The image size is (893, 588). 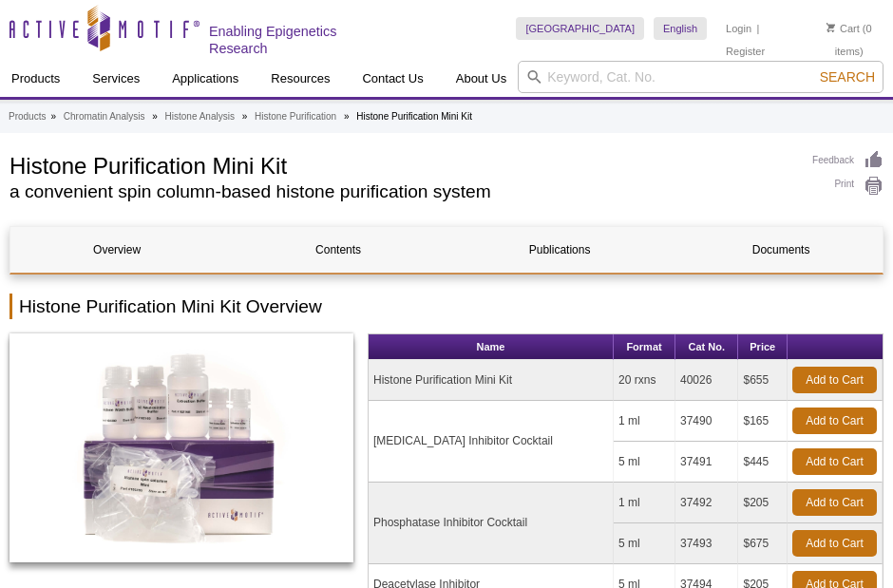 What do you see at coordinates (301, 79) in the screenshot?
I see `a: Resources` at bounding box center [301, 79].